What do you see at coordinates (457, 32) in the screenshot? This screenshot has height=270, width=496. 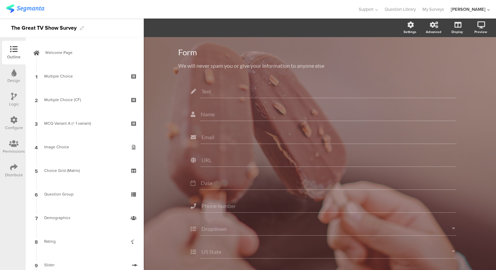 I see `div: Display` at bounding box center [457, 32].